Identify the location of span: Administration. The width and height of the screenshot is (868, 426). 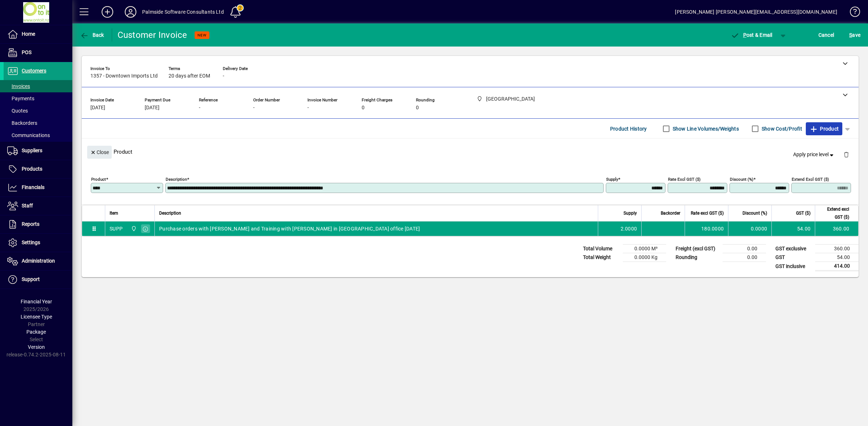
(39, 261).